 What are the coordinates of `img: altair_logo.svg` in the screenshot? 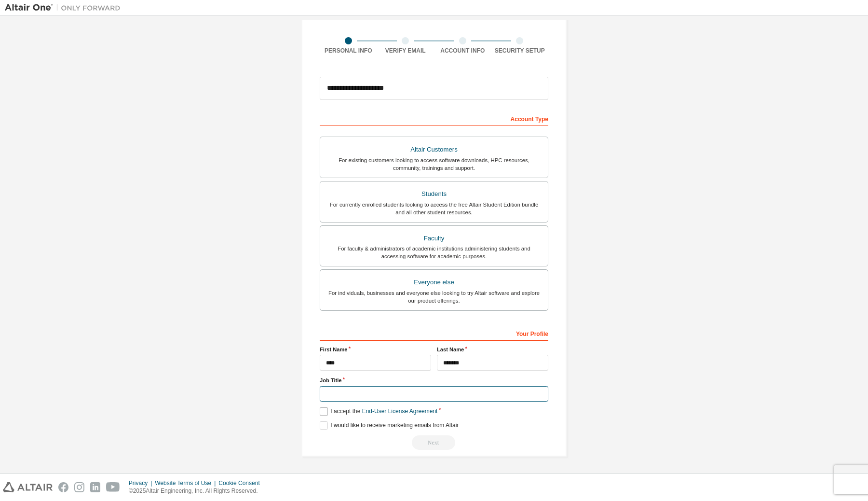 It's located at (27, 487).